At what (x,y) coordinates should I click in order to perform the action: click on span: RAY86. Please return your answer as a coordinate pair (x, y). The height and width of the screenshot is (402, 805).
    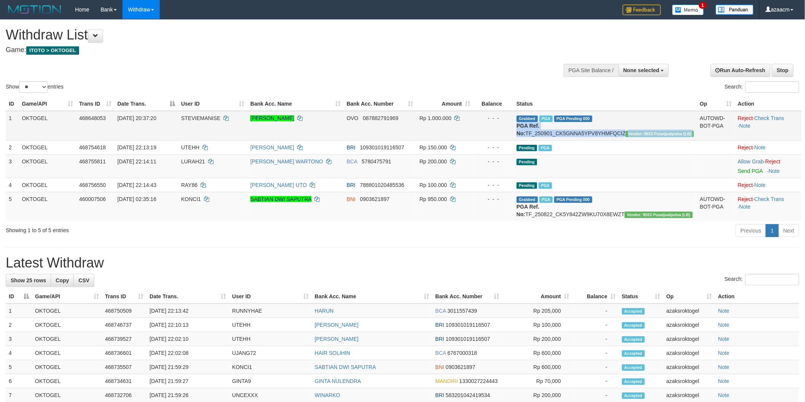
    Looking at the image, I should click on (189, 185).